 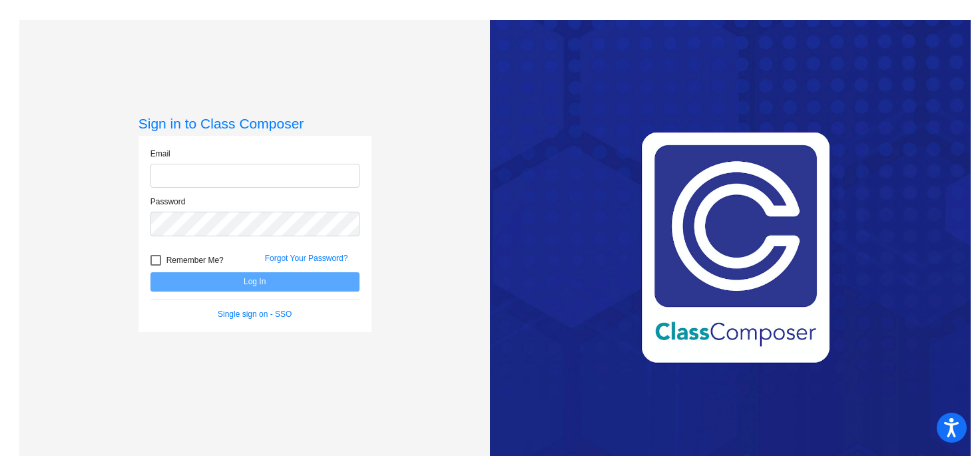 What do you see at coordinates (255, 281) in the screenshot?
I see `button: Log In` at bounding box center [255, 281].